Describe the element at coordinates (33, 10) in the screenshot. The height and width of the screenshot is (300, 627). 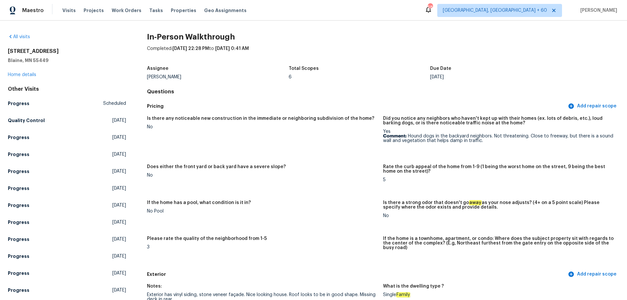
I see `span: Maestro` at that location.